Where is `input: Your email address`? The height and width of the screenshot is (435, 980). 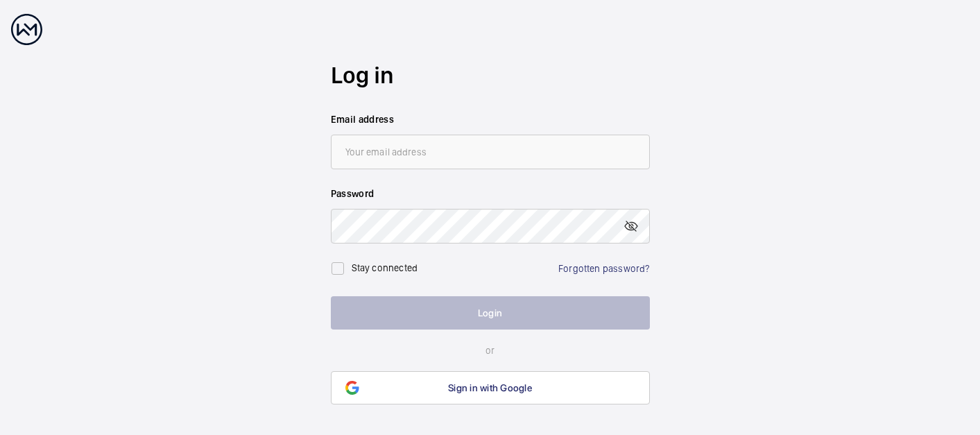 input: Your email address is located at coordinates (490, 152).